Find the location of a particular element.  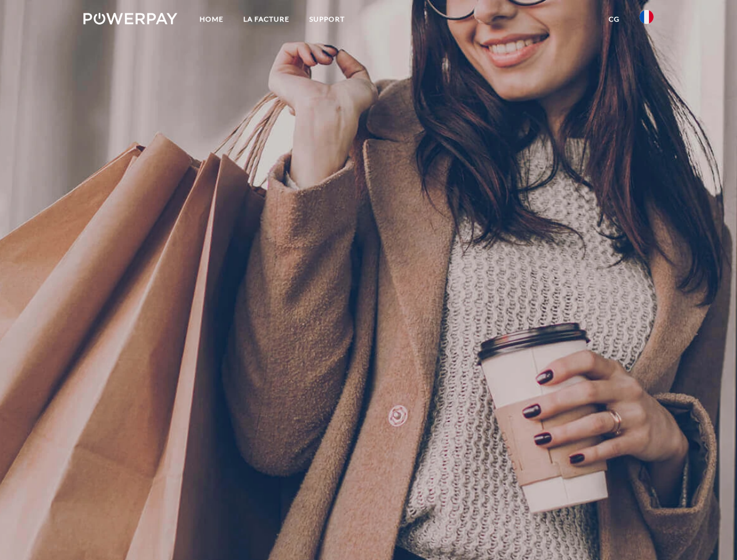

a: Home is located at coordinates (212, 20).